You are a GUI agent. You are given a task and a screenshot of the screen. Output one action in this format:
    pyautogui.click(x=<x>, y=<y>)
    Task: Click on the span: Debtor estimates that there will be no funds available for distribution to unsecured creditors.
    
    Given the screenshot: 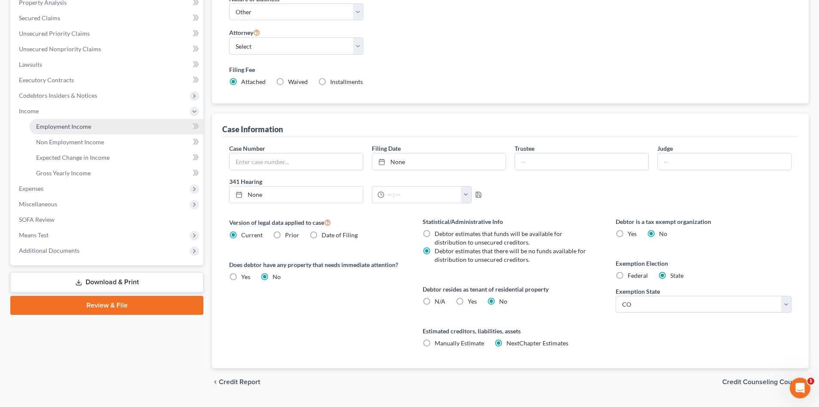 What is the action you would take?
    pyautogui.click(x=511, y=255)
    